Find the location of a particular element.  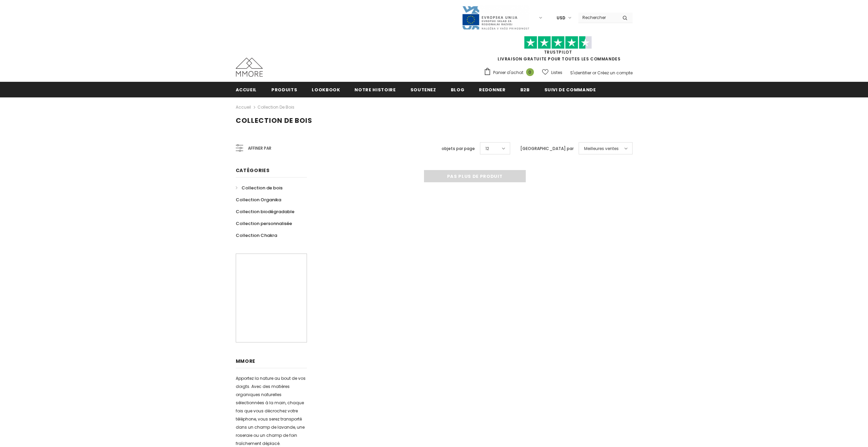

span: Lookbook is located at coordinates (326, 90).